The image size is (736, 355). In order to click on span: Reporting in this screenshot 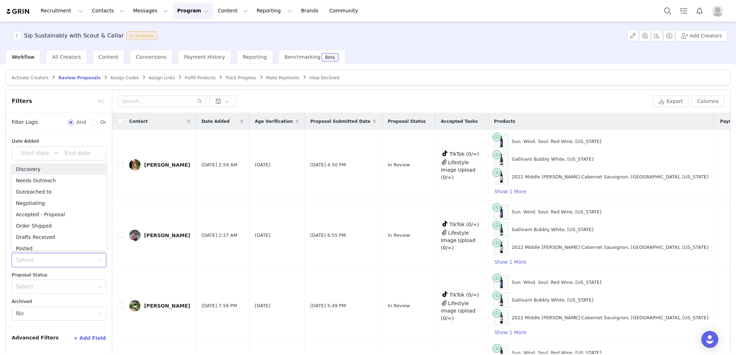, I will do `click(255, 57)`.